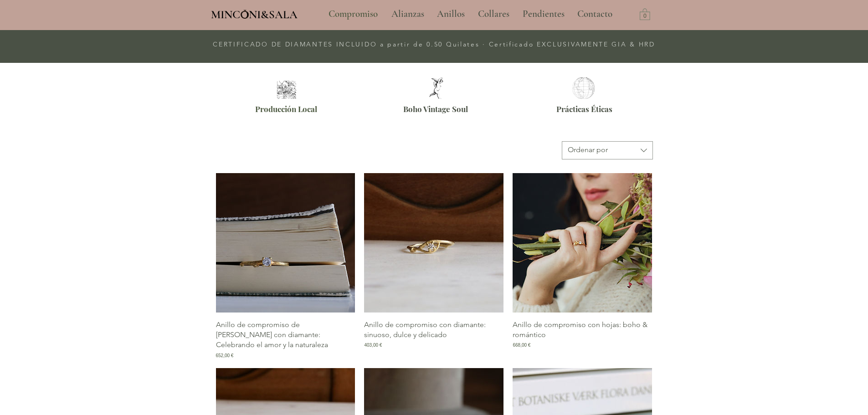 The width and height of the screenshot is (868, 415). What do you see at coordinates (595, 14) in the screenshot?
I see `a: Contacto` at bounding box center [595, 14].